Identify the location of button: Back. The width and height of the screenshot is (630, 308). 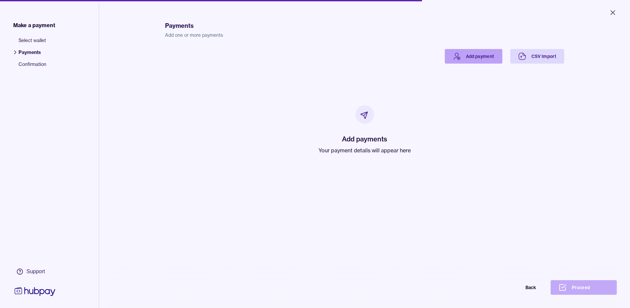
(511, 287).